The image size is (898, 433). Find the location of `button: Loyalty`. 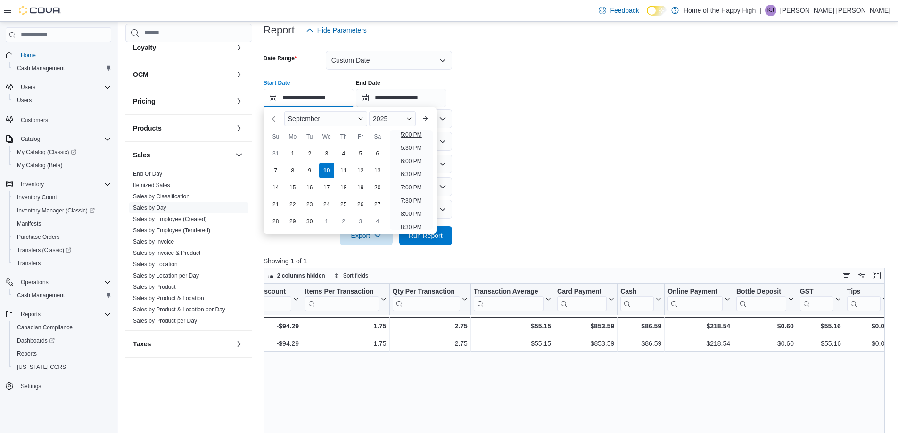

button: Loyalty is located at coordinates (182, 48).